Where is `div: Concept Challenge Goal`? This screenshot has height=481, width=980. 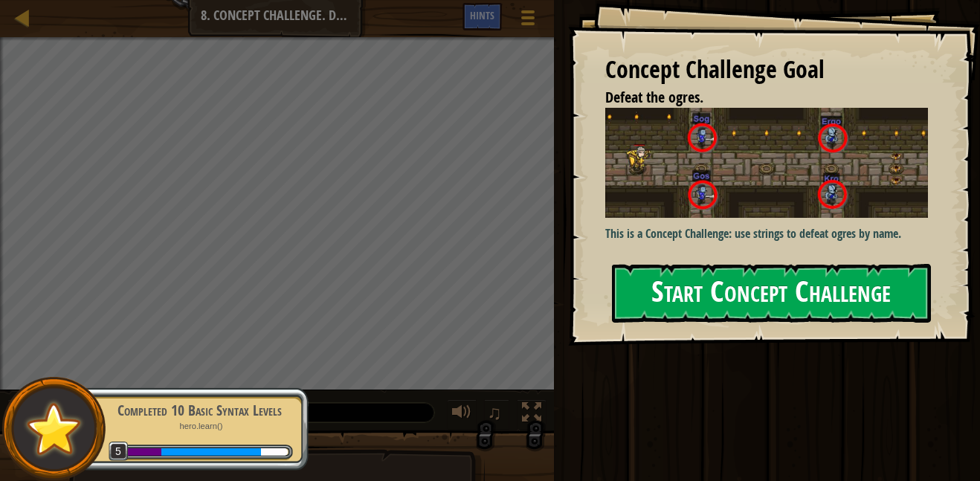
div: Concept Challenge Goal is located at coordinates (766, 70).